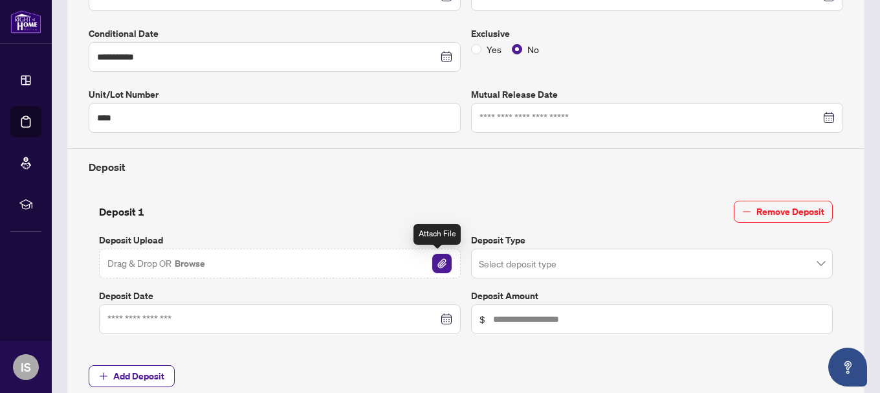  What do you see at coordinates (104, 376) in the screenshot?
I see `span: plus` at bounding box center [104, 376].